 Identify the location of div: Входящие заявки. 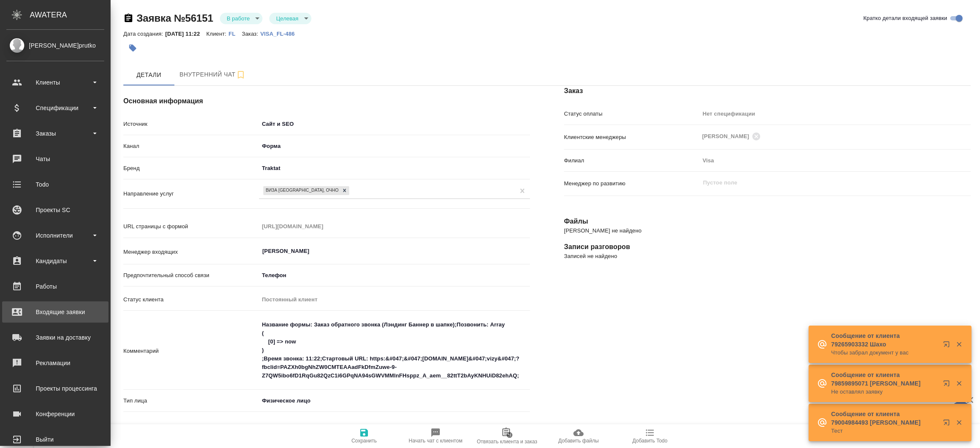
(55, 312).